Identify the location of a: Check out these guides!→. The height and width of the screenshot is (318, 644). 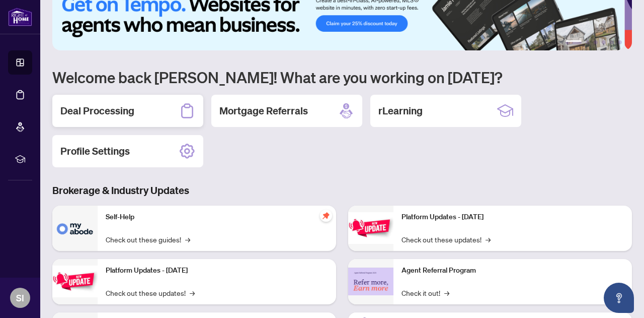
(148, 240).